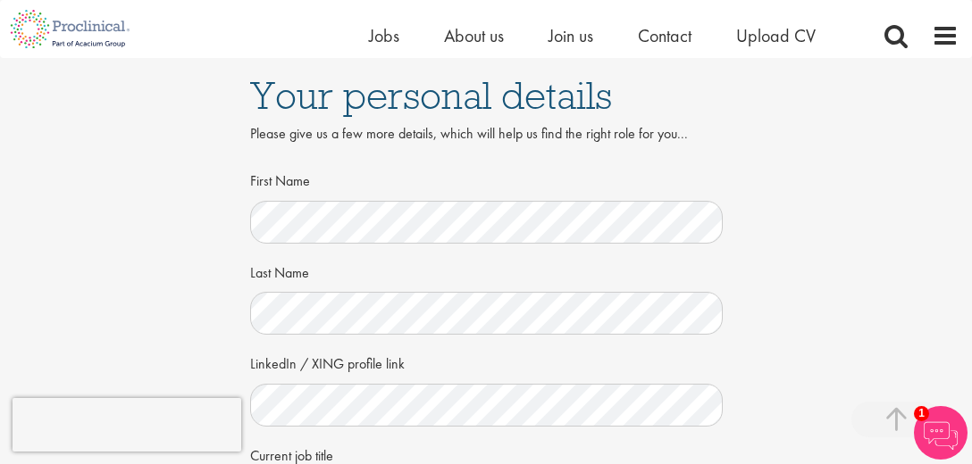 The width and height of the screenshot is (972, 464). What do you see at coordinates (280, 271) in the screenshot?
I see `label: Last Name` at bounding box center [280, 271].